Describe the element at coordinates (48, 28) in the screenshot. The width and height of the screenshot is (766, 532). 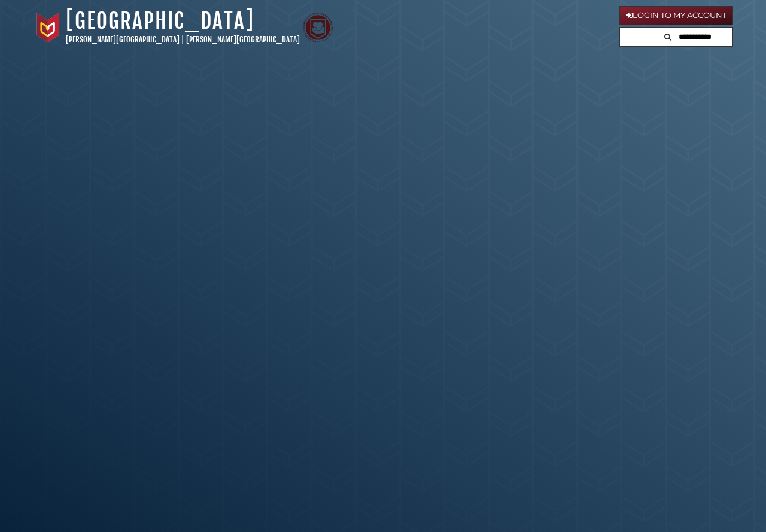
I see `img: Calvin University` at that location.